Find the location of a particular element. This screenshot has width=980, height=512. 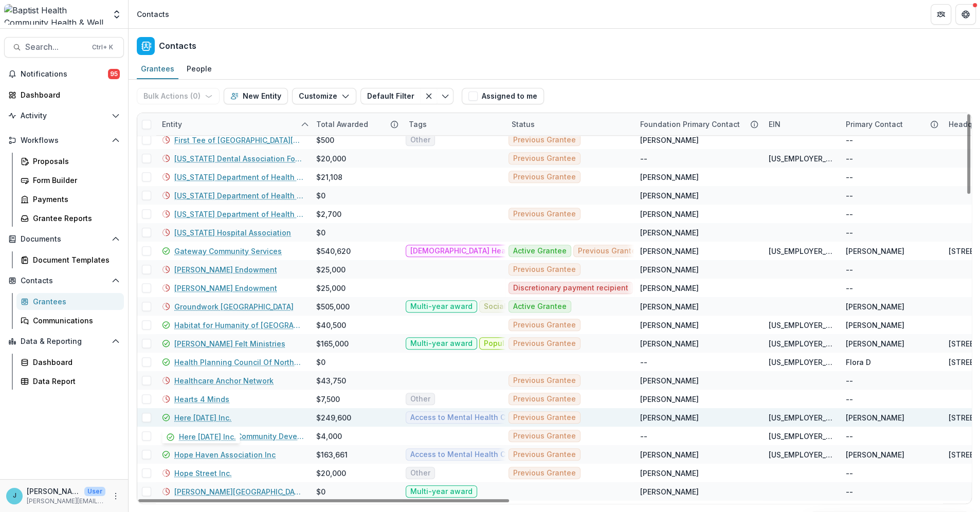

img: Baptist Health Community Health & Well Being logo is located at coordinates (54, 14).